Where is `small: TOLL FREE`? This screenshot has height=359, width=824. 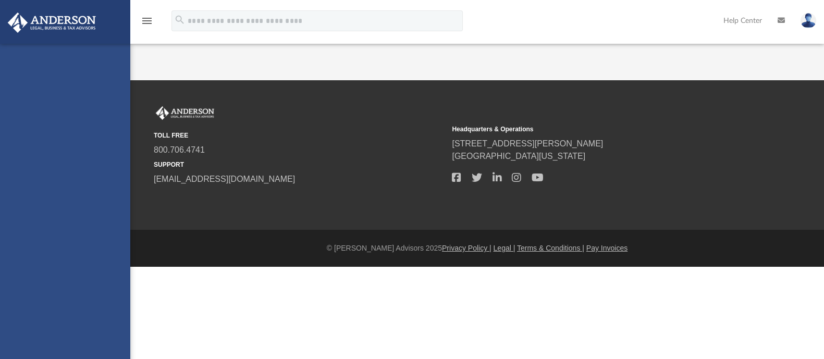 small: TOLL FREE is located at coordinates (299, 135).